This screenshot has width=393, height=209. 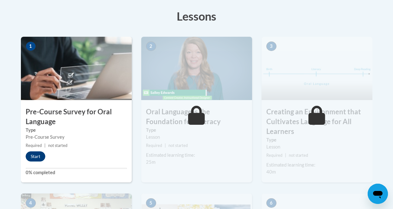 What do you see at coordinates (76, 117) in the screenshot?
I see `h3: Pre-Course Survey for Oral Language` at bounding box center [76, 117].